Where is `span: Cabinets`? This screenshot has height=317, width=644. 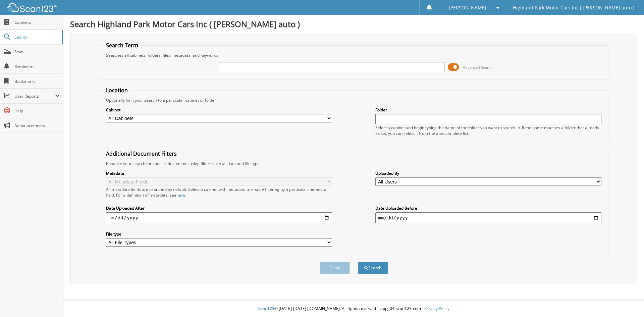
span: Cabinets is located at coordinates (37, 22).